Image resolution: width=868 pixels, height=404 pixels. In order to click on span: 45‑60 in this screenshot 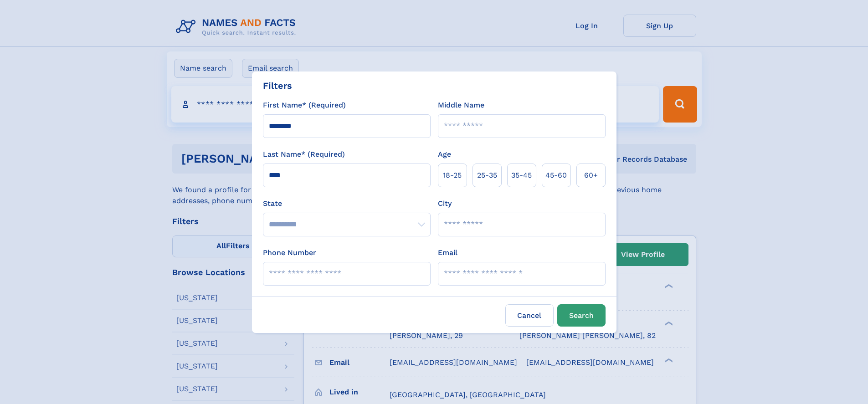, I will do `click(555, 175)`.